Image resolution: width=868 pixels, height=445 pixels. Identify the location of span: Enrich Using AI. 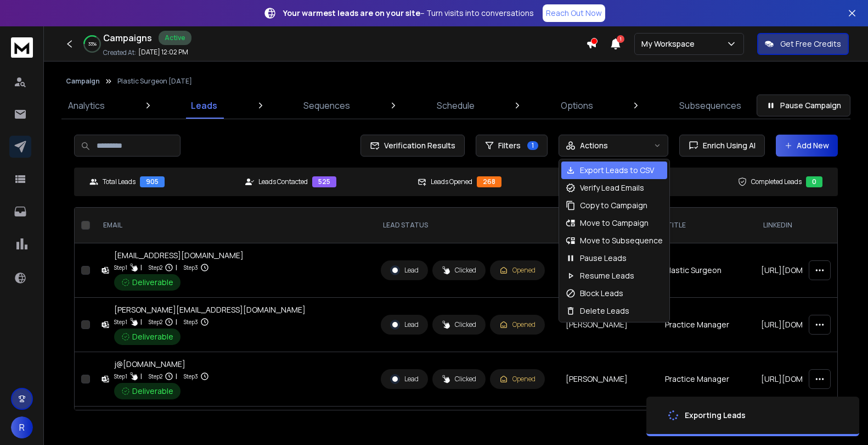
(727, 146).